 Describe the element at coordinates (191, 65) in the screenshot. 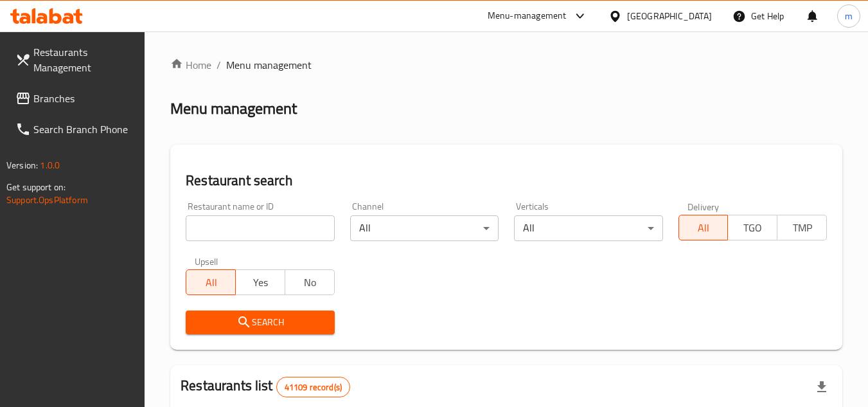

I see `a: Home` at that location.